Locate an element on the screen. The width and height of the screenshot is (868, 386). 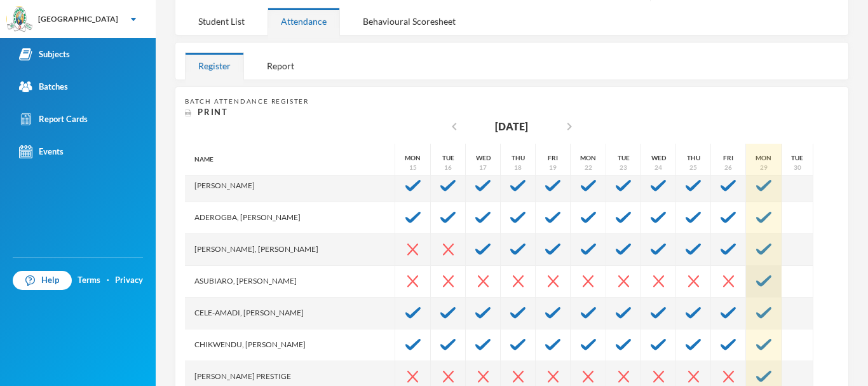
div: Attendance is located at coordinates (303, 21).